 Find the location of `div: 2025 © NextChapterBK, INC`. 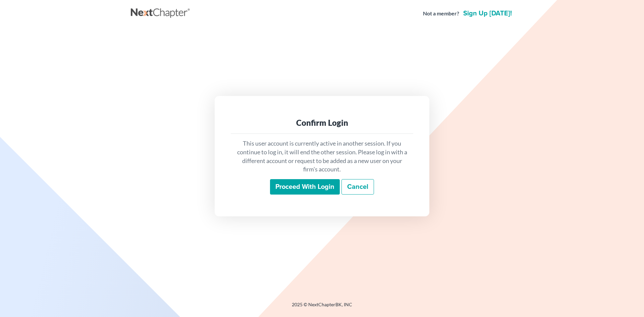

div: 2025 © NextChapterBK, INC is located at coordinates (322, 307).